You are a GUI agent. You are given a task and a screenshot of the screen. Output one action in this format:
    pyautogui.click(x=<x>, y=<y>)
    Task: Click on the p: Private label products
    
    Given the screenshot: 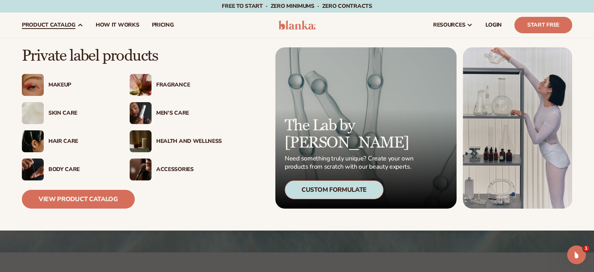 What is the action you would take?
    pyautogui.click(x=122, y=56)
    